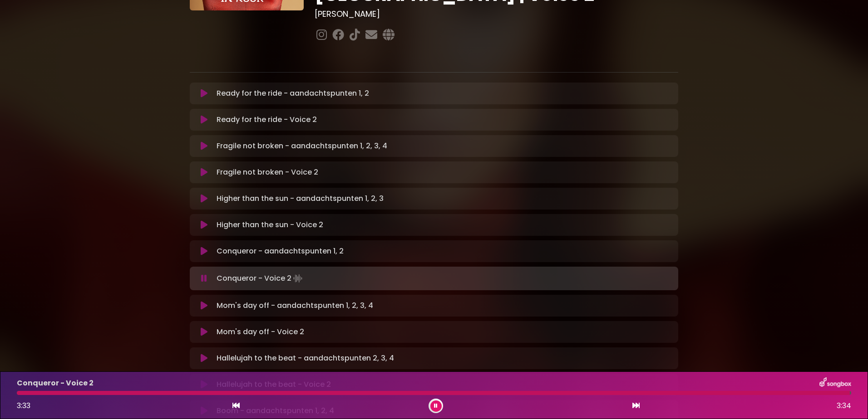  What do you see at coordinates (23, 405) in the screenshot?
I see `span: 3:33` at bounding box center [23, 405].